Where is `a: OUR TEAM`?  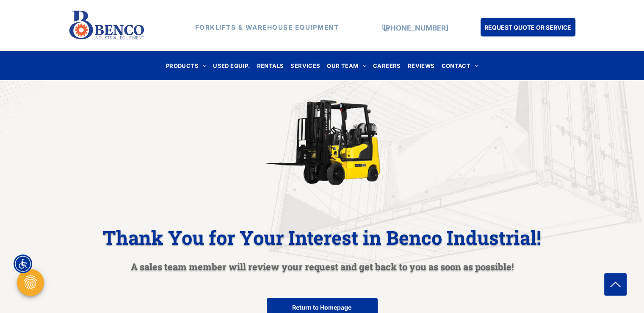
a: OUR TEAM is located at coordinates (346, 65).